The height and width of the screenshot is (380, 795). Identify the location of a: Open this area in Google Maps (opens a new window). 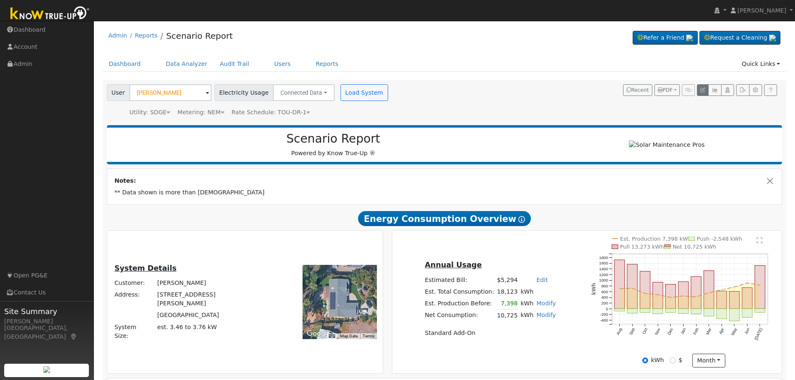
(318, 334).